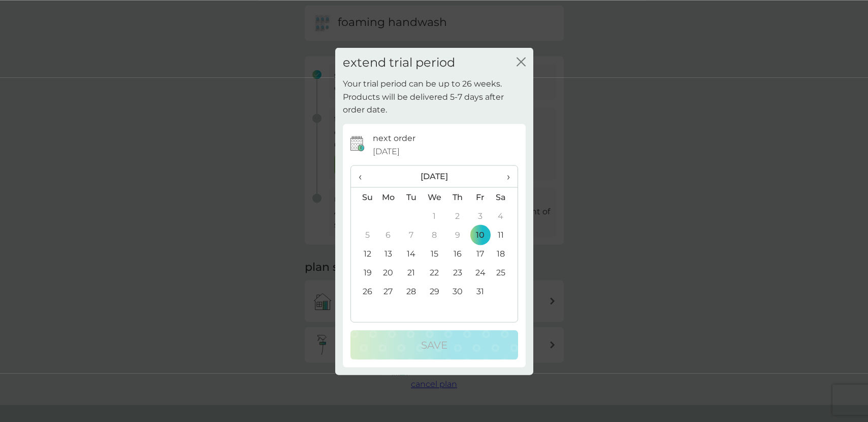  Describe the element at coordinates (505, 215) in the screenshot. I see `td: 4` at that location.